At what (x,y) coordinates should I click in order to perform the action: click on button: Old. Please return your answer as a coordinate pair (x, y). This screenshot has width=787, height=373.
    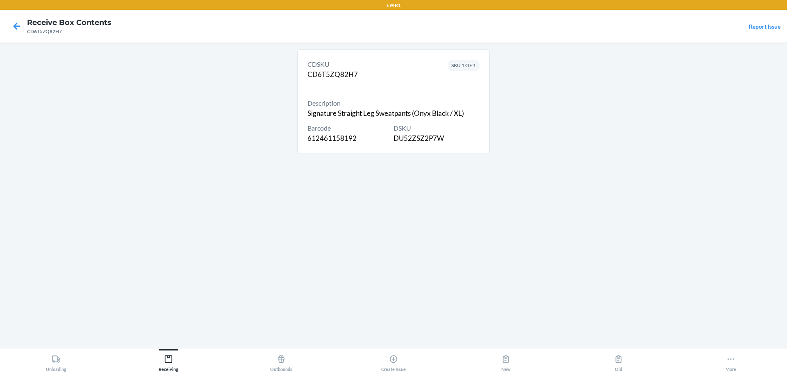
    Looking at the image, I should click on (618, 361).